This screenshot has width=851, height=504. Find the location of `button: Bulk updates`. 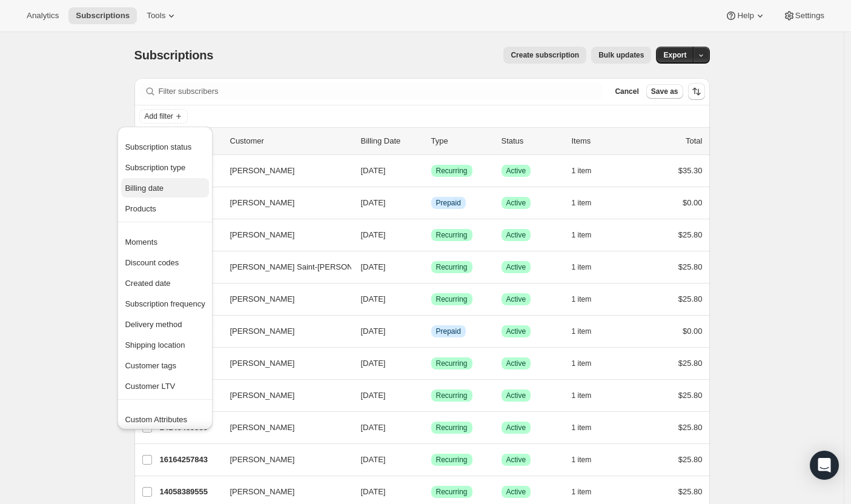

button: Bulk updates is located at coordinates (621, 55).